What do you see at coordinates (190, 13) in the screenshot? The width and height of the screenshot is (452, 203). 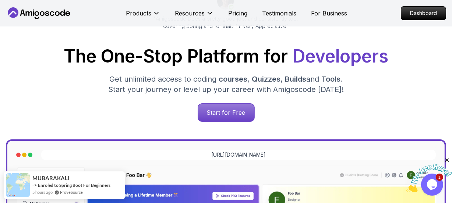 I see `p: Resources` at bounding box center [190, 13].